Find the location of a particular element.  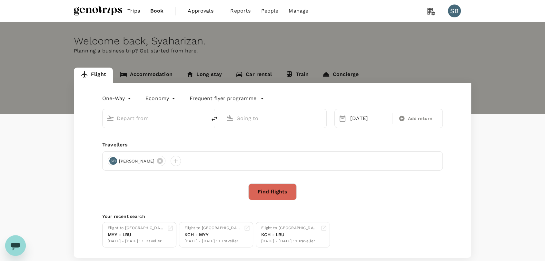

p: Your recent search is located at coordinates (272, 217).